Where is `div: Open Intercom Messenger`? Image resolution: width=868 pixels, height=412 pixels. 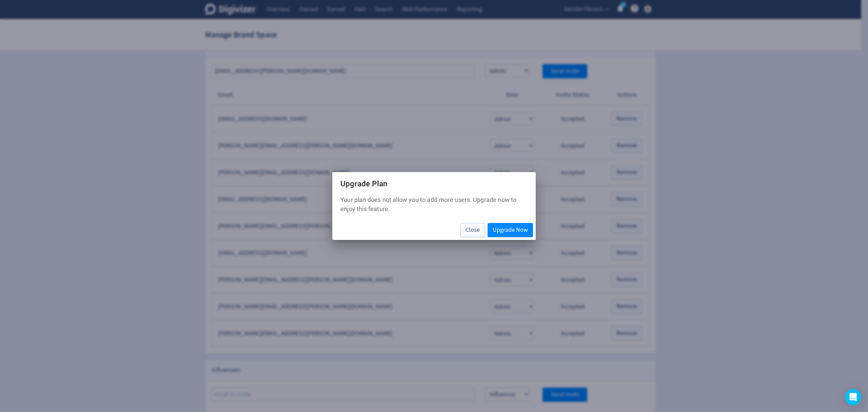 div: Open Intercom Messenger is located at coordinates (853, 397).